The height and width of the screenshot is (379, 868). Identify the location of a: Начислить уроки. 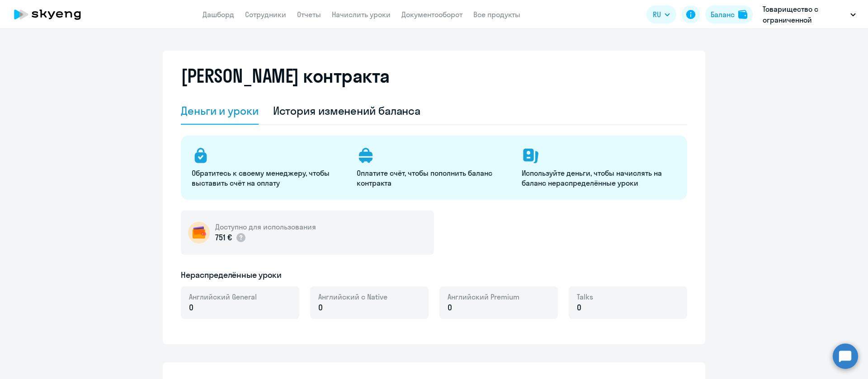
(361, 14).